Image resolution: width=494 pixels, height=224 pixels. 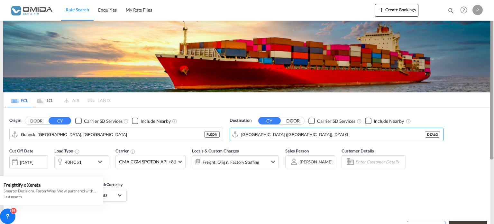 I want to click on md-tab-item: LCL, so click(x=45, y=100).